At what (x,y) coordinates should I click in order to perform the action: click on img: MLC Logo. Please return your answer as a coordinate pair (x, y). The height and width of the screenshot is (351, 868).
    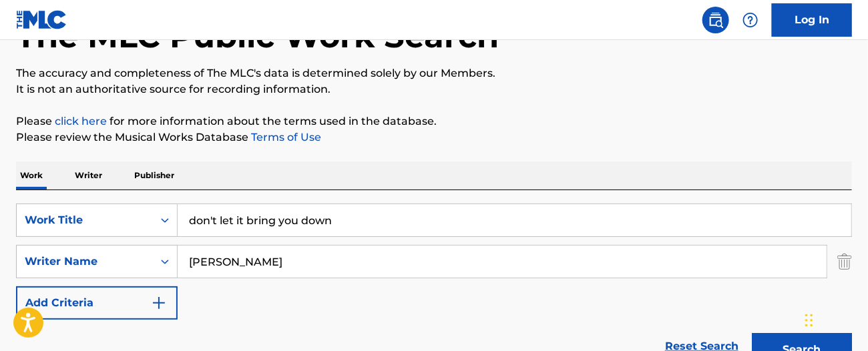
    Looking at the image, I should click on (41, 19).